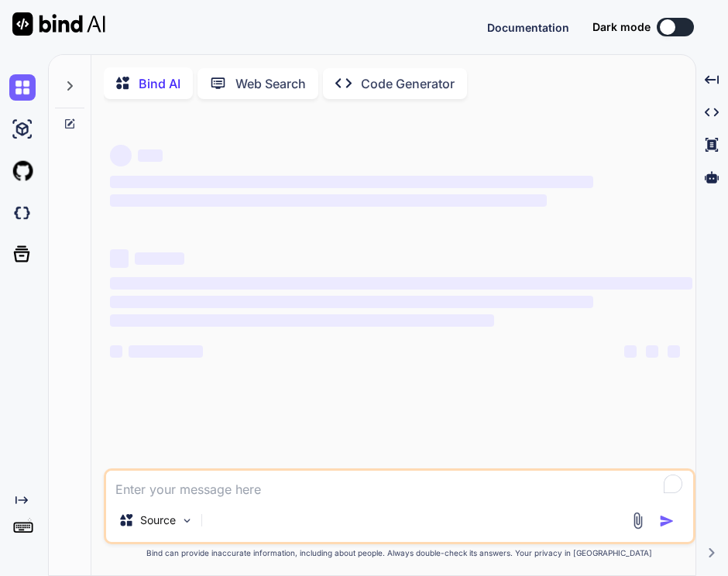 The width and height of the screenshot is (728, 576). Describe the element at coordinates (187, 520) in the screenshot. I see `img: Pick Models` at that location.